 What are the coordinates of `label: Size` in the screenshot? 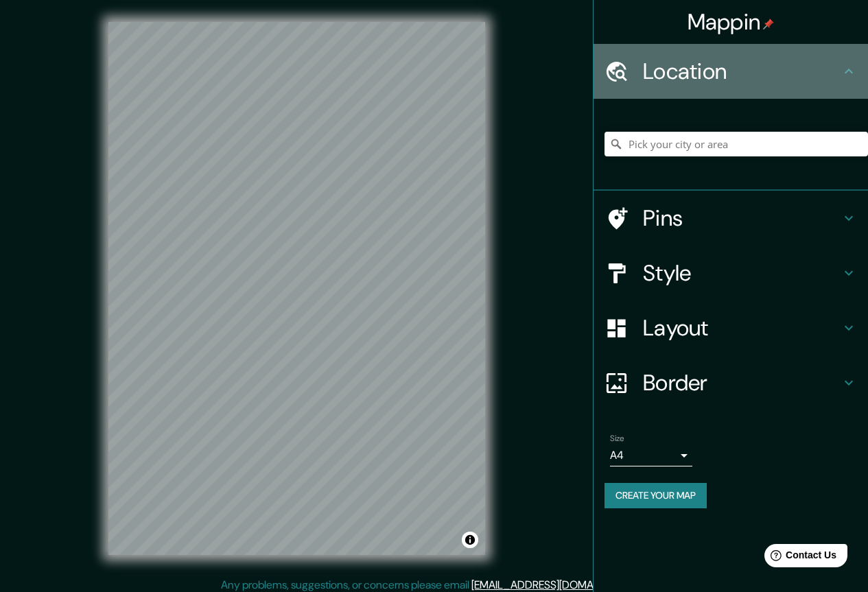 It's located at (617, 438).